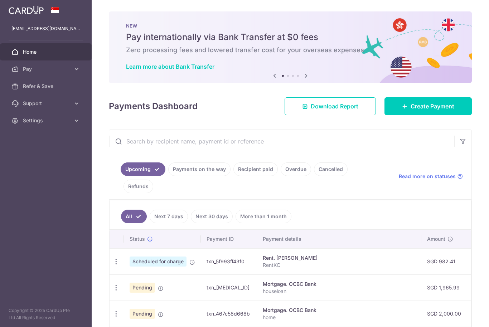  I want to click on a: Create Payment, so click(428, 106).